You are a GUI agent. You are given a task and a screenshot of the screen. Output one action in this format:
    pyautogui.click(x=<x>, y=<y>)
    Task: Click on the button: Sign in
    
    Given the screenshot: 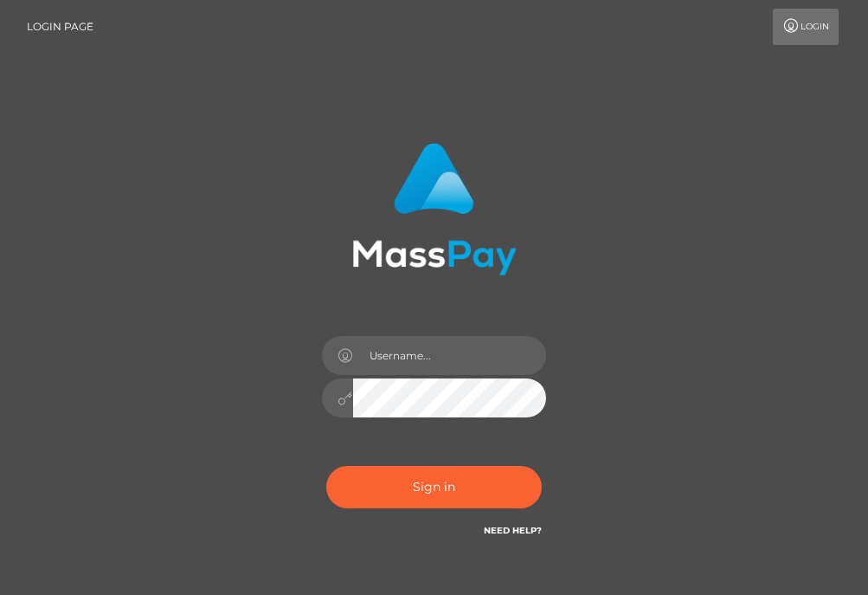 What is the action you would take?
    pyautogui.click(x=434, y=487)
    